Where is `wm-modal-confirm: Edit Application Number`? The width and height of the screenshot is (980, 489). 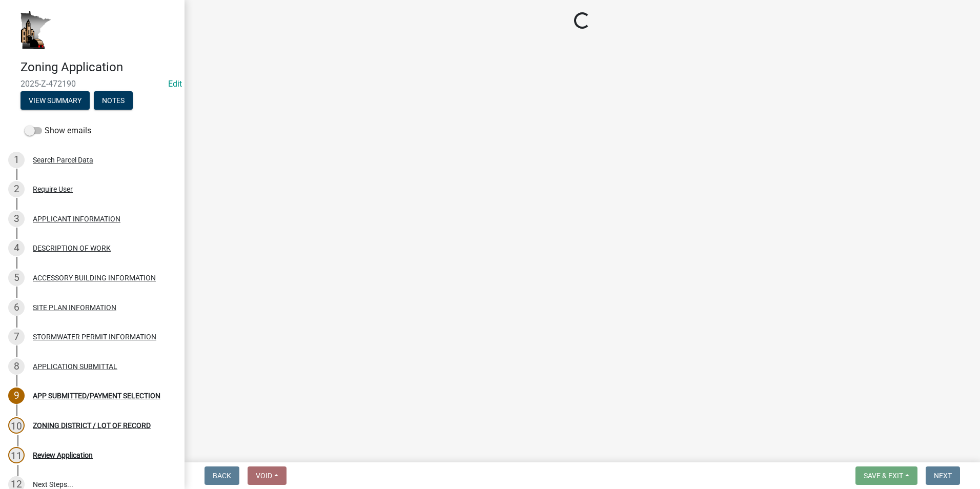
wm-modal-confirm: Edit Application Number is located at coordinates (175, 84).